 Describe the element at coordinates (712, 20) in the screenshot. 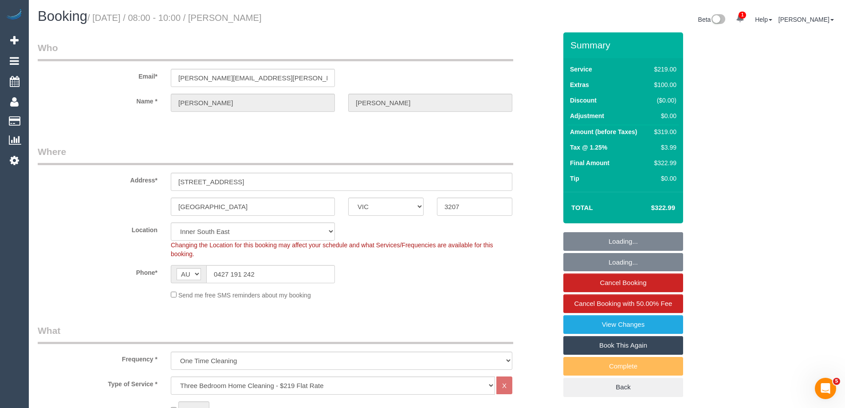

I see `a: Beta` at that location.